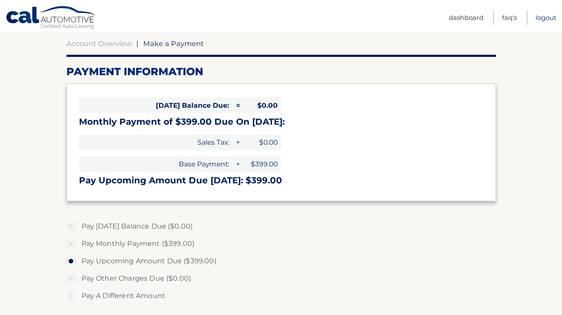  Describe the element at coordinates (174, 43) in the screenshot. I see `span: Make a Payment` at that location.